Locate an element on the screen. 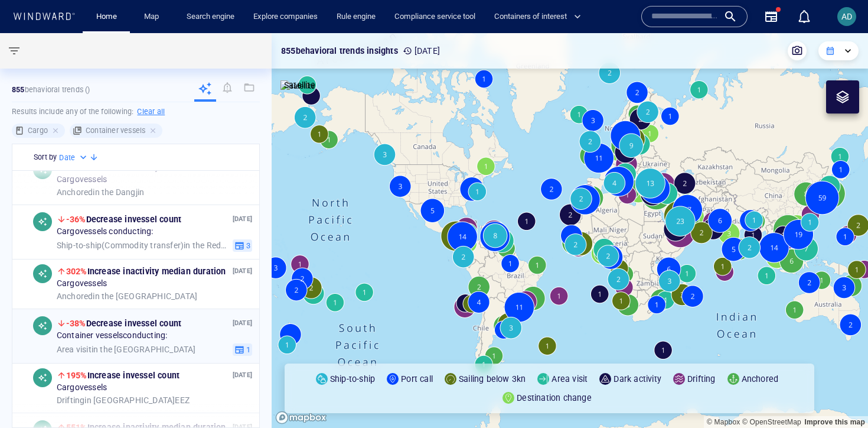 This screenshot has height=428, width=868. a: Home is located at coordinates (107, 17).